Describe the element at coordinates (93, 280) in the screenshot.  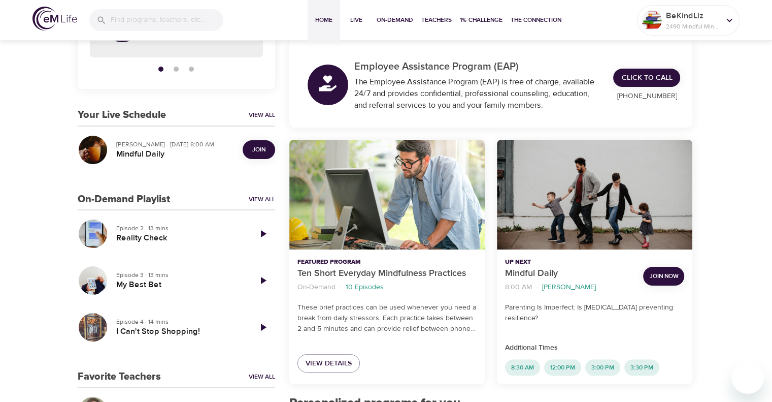
I see `button: My Best Bet` at that location.